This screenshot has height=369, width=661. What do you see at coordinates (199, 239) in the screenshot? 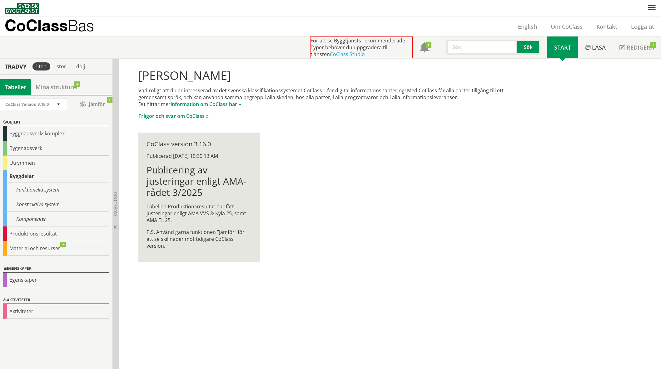
I see `p: P.S. Använd gärna funktionen ”Jämför” för att se skillnader mot tidigare CoClass version.` at bounding box center [199, 239].